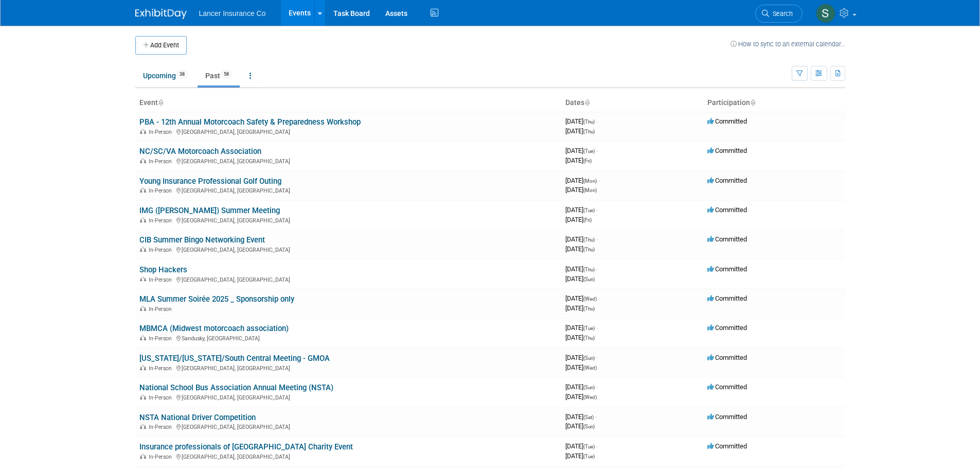  Describe the element at coordinates (236, 387) in the screenshot. I see `a: National School Bus Association Annual Meeting (NSTA)` at that location.